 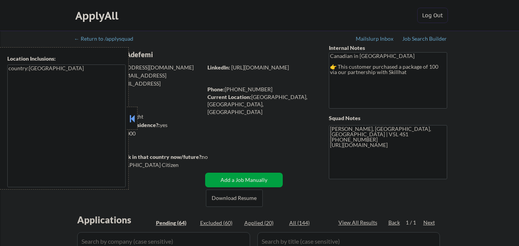 I want to click on div: All (144), so click(x=308, y=223).